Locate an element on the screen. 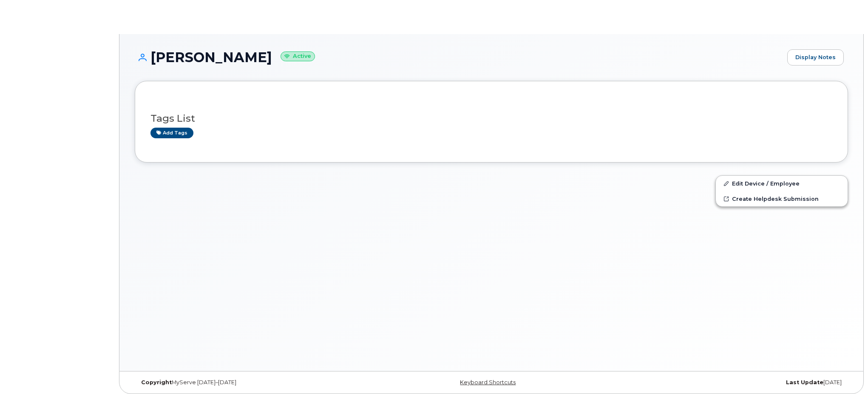 This screenshot has height=394, width=868. a: Add tags is located at coordinates (172, 133).